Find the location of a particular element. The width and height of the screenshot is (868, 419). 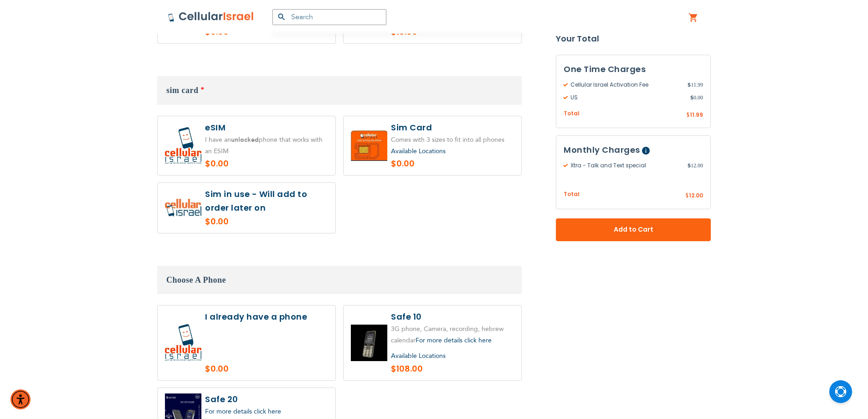

span: Help is located at coordinates (645, 151).